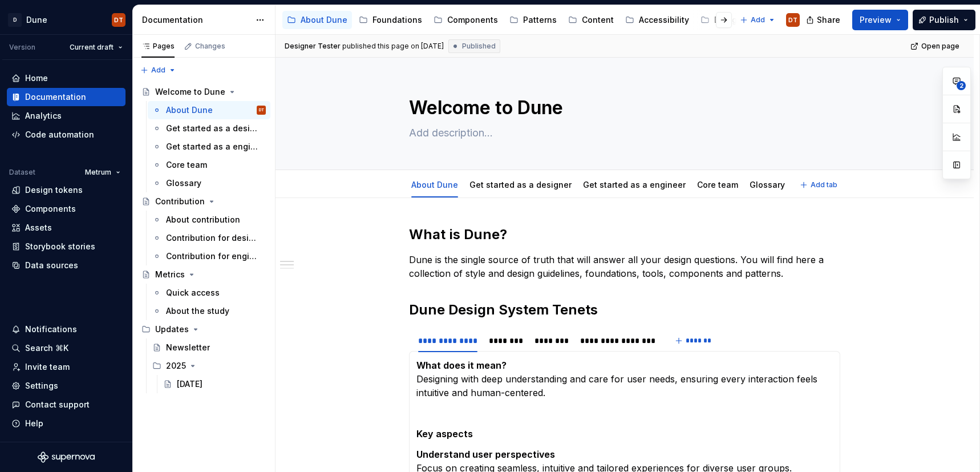 The image size is (980, 472). What do you see at coordinates (66, 228) in the screenshot?
I see `a: Assets` at bounding box center [66, 228].